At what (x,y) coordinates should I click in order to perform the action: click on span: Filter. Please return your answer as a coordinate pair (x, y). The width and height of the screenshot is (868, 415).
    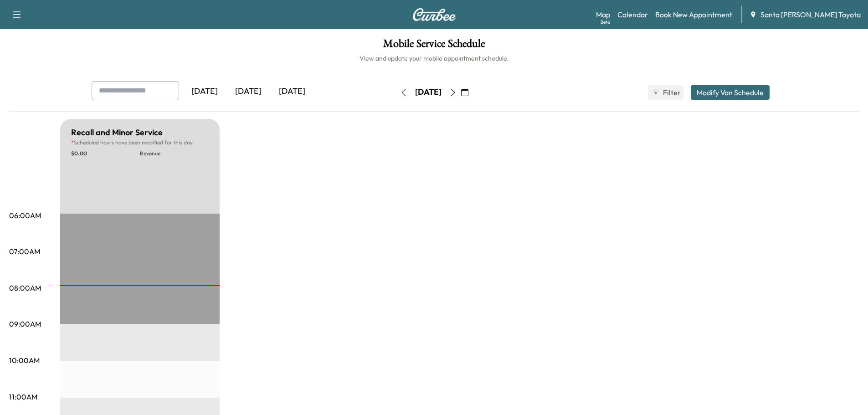
    Looking at the image, I should click on (671, 92).